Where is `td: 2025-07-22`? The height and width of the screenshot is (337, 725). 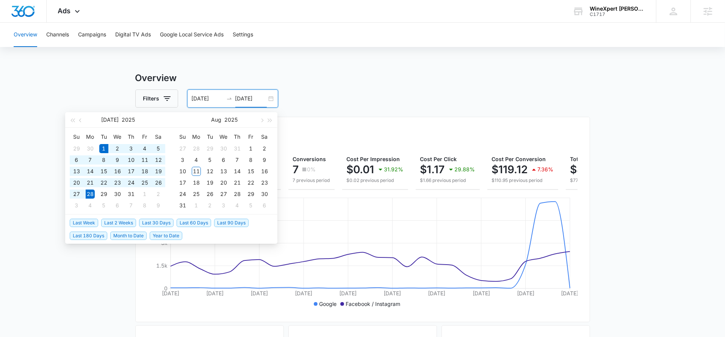 td: 2025-07-22 is located at coordinates (104, 183).